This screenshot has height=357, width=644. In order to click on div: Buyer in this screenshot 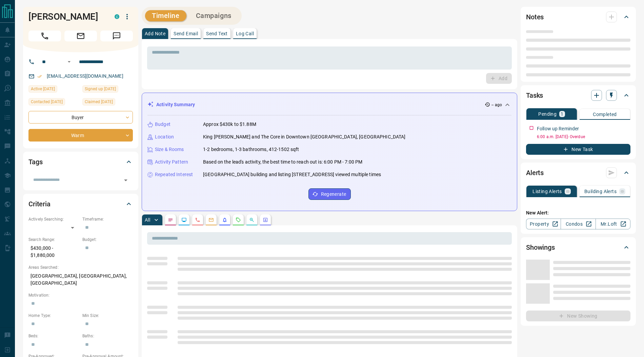, I will do `click(81, 117)`.